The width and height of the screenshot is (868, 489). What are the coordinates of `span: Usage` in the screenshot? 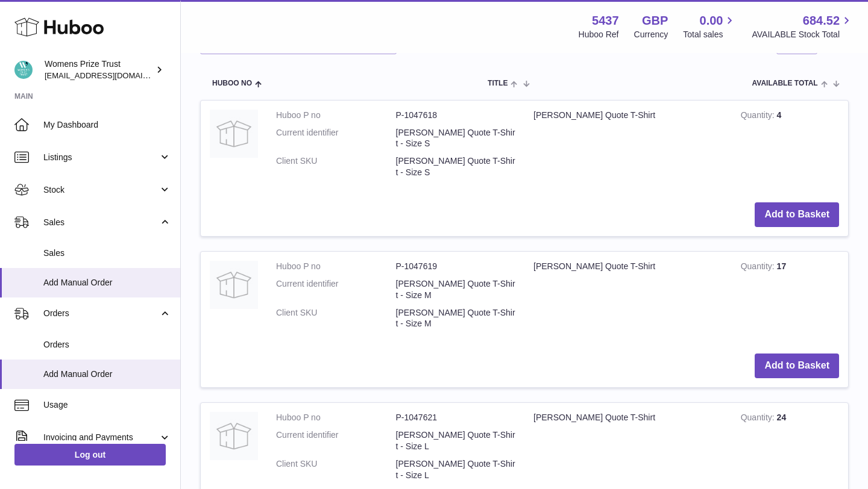 It's located at (107, 405).